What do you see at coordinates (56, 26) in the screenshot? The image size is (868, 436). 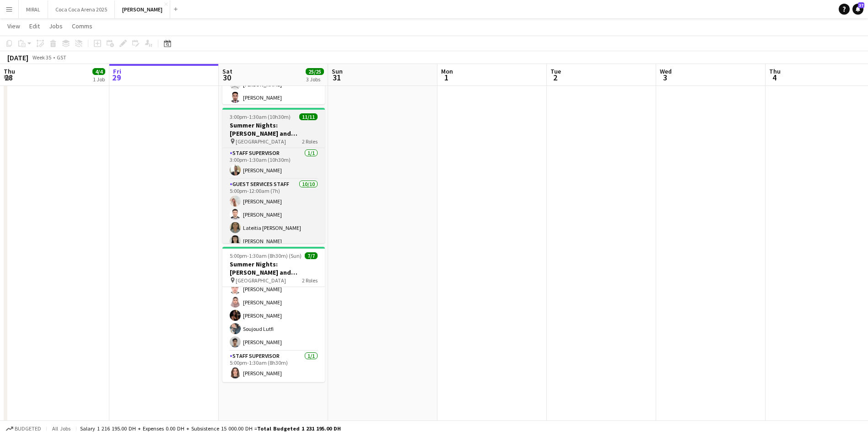 I see `span: Jobs` at bounding box center [56, 26].